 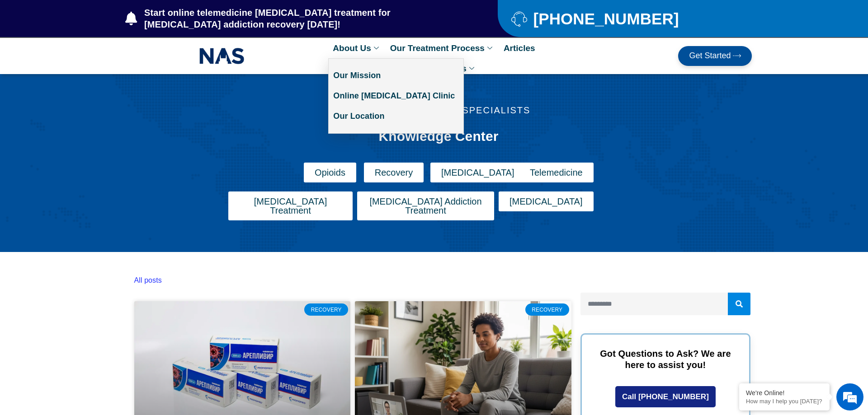 I want to click on span: Opioids, so click(x=330, y=173).